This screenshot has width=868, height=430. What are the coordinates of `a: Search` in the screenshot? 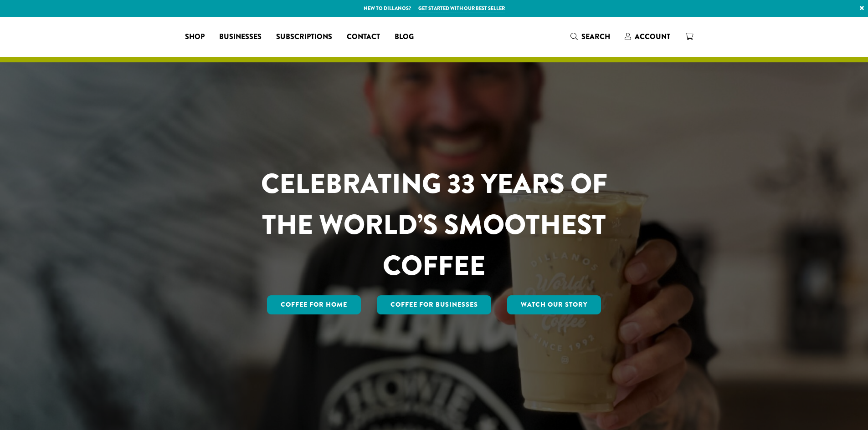 It's located at (590, 36).